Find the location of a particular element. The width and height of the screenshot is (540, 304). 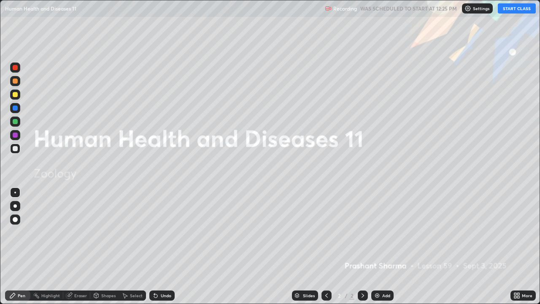

p: Human Health and Diseases 11 is located at coordinates (41, 8).